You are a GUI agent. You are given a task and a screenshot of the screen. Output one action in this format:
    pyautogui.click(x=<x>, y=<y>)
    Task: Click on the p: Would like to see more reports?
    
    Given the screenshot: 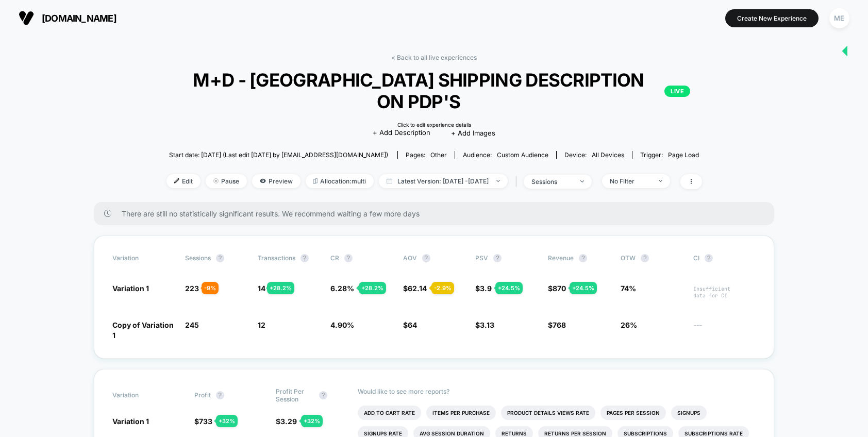 What is the action you would take?
    pyautogui.click(x=557, y=391)
    